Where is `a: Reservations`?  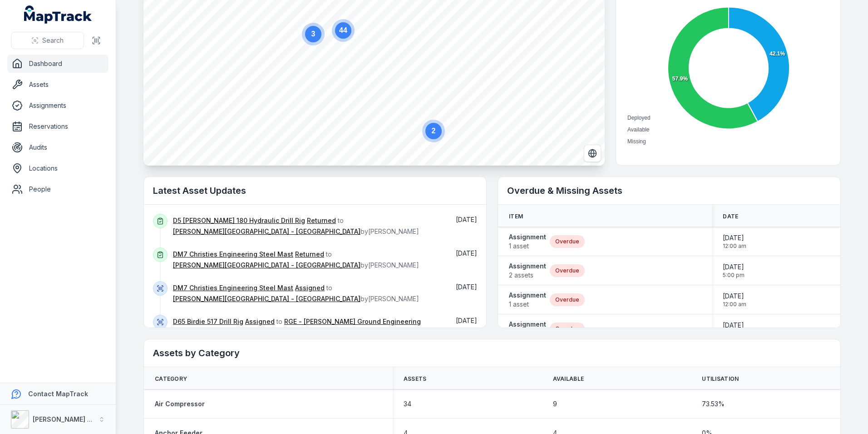 a: Reservations is located at coordinates (57, 126).